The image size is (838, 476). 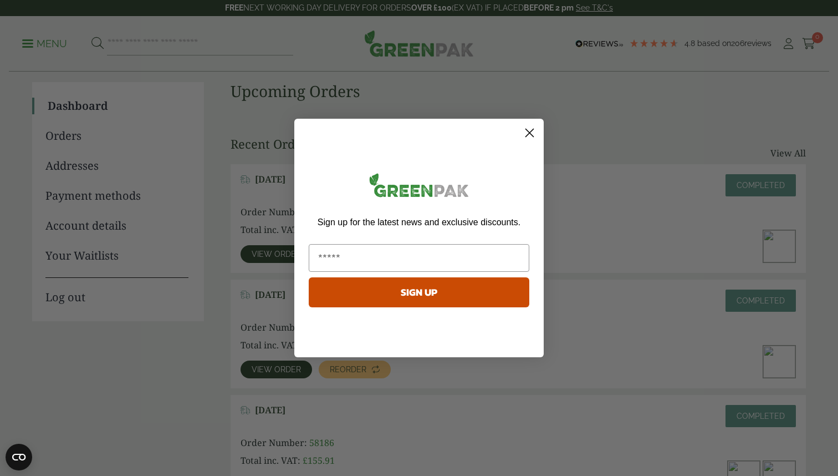 I want to click on button: Open CMP widget, so click(x=19, y=457).